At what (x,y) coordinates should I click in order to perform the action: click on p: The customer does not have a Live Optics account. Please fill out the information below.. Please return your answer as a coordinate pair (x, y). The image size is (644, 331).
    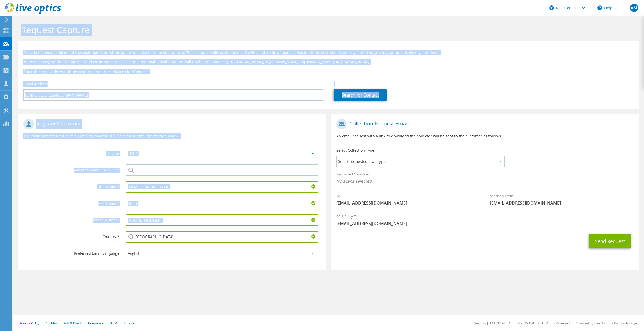
    Looking at the image, I should click on (172, 136).